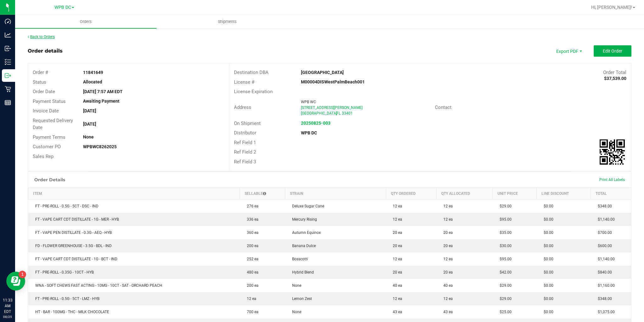  What do you see at coordinates (307, 206) in the screenshot?
I see `span: Deluxe Sugar Cane` at bounding box center [307, 206].